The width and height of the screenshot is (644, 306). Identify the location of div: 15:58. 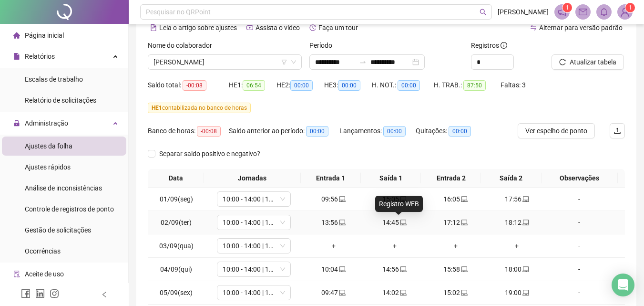
(456, 269).